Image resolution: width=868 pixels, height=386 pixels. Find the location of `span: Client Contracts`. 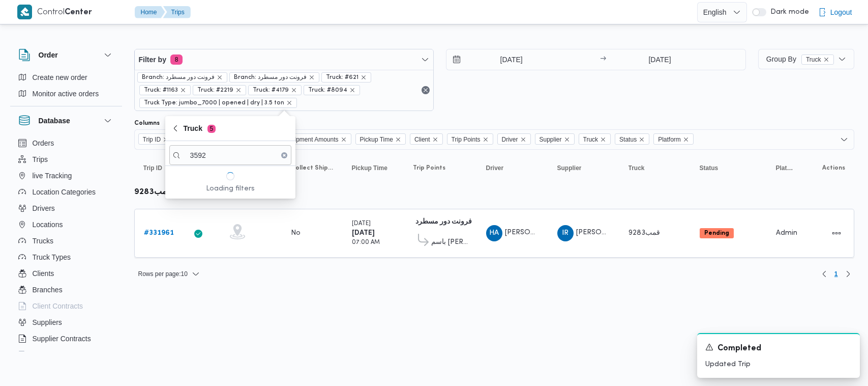

span: Client Contracts is located at coordinates (58, 306).